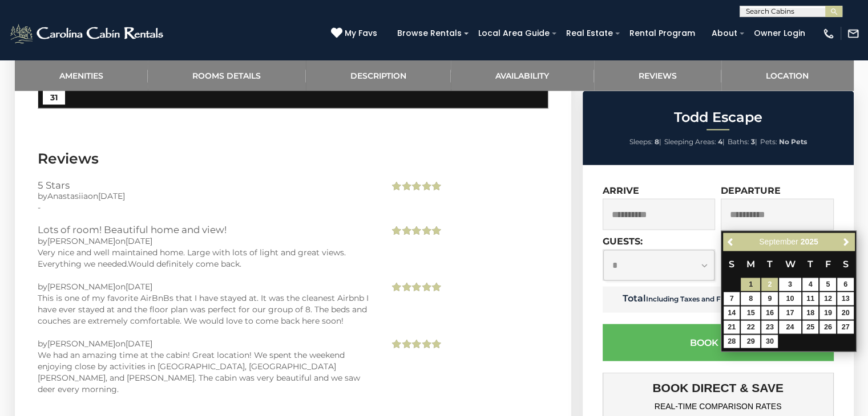 The height and width of the screenshot is (416, 868). What do you see at coordinates (739, 141) in the screenshot?
I see `span: Baths:` at bounding box center [739, 141].